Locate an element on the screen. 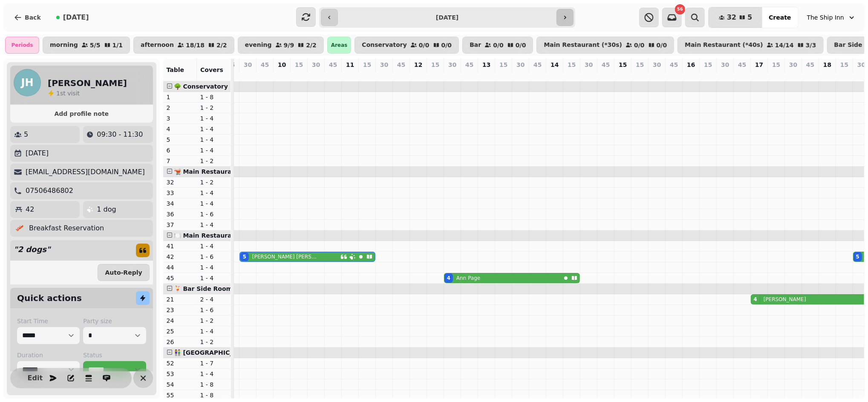 The height and width of the screenshot is (402, 868). button: Conservatory0/00/0 is located at coordinates (407, 45).